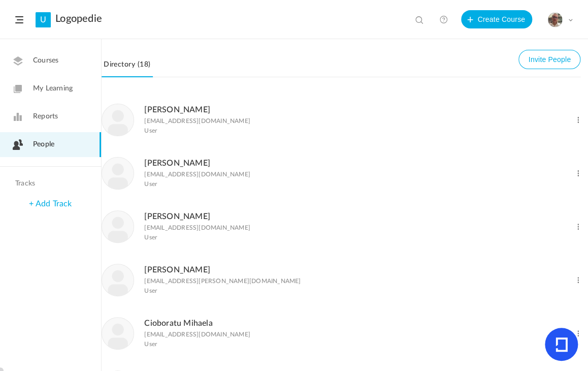  I want to click on a: Logopedie, so click(79, 19).